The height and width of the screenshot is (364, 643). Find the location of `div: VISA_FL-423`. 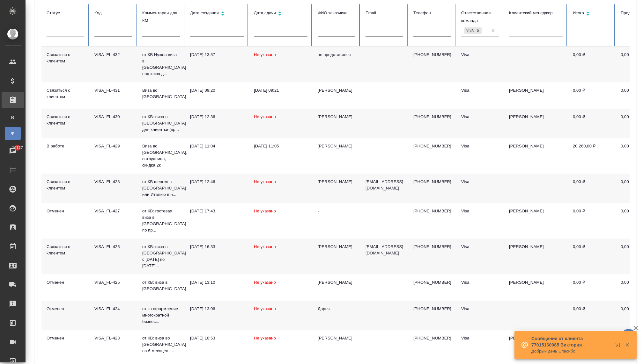

div: VISA_FL-423 is located at coordinates (114, 339).